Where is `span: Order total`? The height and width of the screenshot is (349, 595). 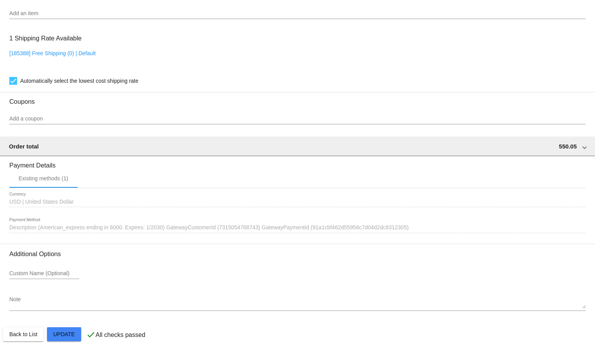
span: Order total is located at coordinates (24, 146).